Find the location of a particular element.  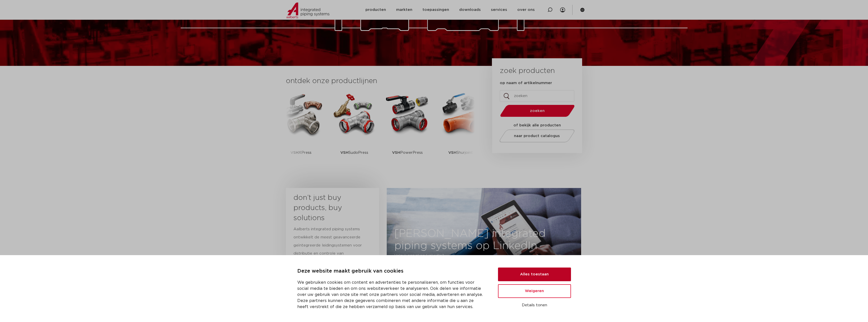

a: VSHXPress is located at coordinates (301, 130).